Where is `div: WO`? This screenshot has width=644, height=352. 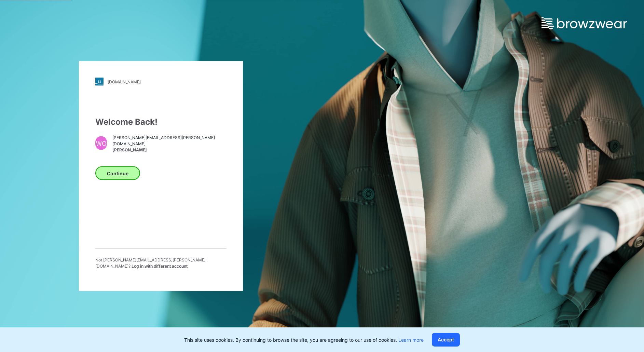
div: WO is located at coordinates (101, 143).